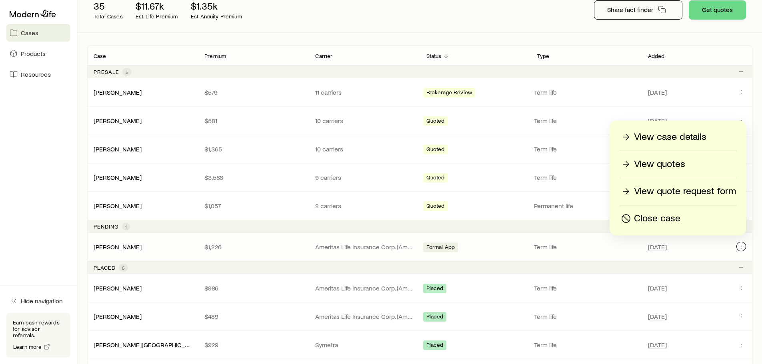  I want to click on p: Status, so click(434, 56).